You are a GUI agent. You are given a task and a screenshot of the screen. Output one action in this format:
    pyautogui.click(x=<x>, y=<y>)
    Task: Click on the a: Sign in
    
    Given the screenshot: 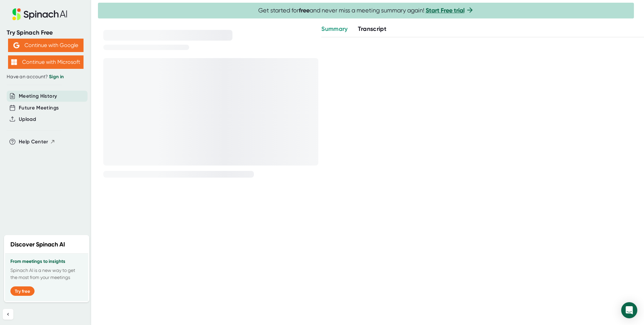 What is the action you would take?
    pyautogui.click(x=56, y=77)
    